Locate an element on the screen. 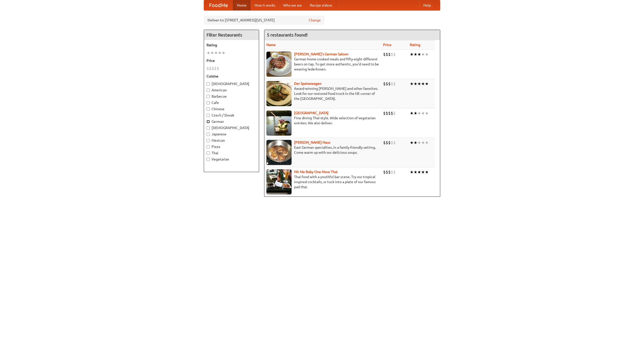  input: Mexican is located at coordinates (208, 140).